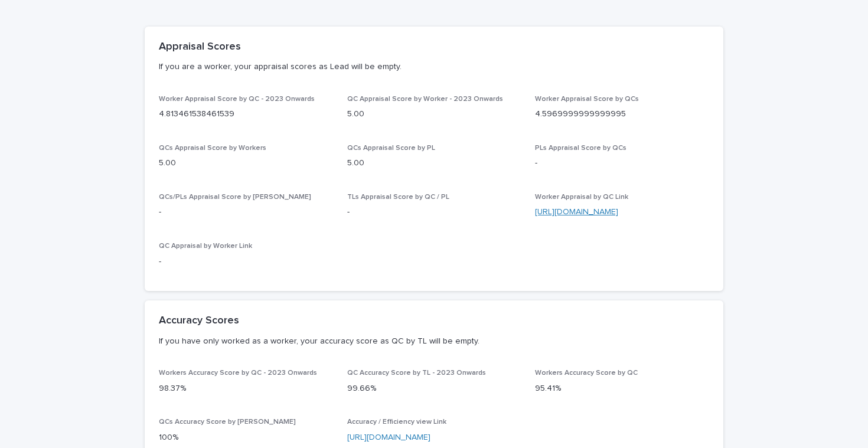 This screenshot has height=448, width=868. I want to click on span: TLs Appraisal Score by QC / PL, so click(398, 197).